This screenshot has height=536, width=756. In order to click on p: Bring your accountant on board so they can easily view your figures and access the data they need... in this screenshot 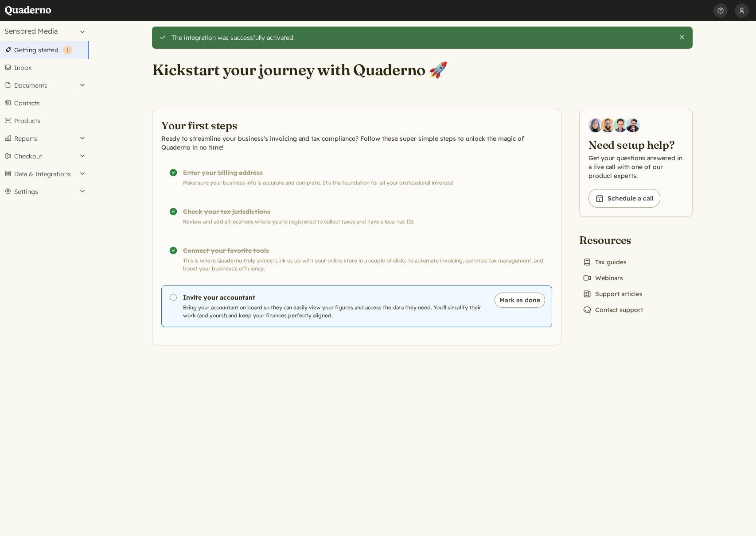, I will do `click(334, 312)`.